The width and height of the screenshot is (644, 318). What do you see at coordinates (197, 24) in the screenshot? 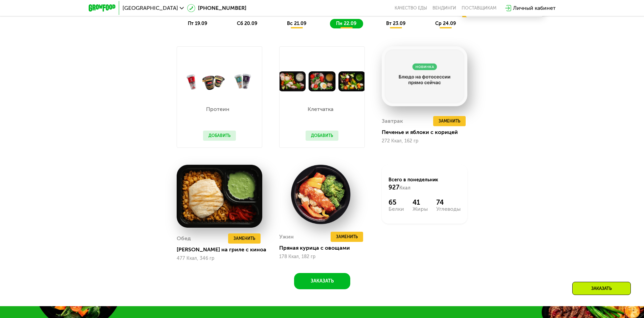
I see `span: пт 19.09` at bounding box center [197, 24].